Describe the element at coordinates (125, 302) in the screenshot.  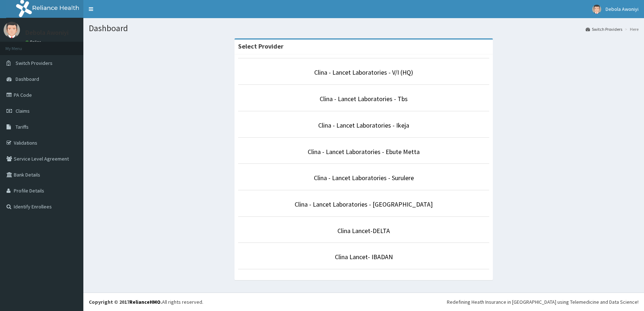
I see `strong: Copyright © 2017 .` at that location.